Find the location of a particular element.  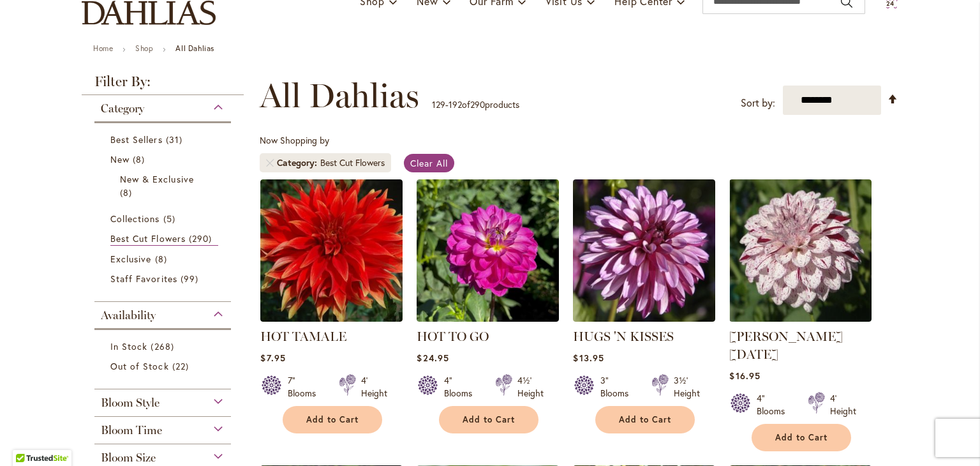

span: New & Exclusive is located at coordinates (157, 179).